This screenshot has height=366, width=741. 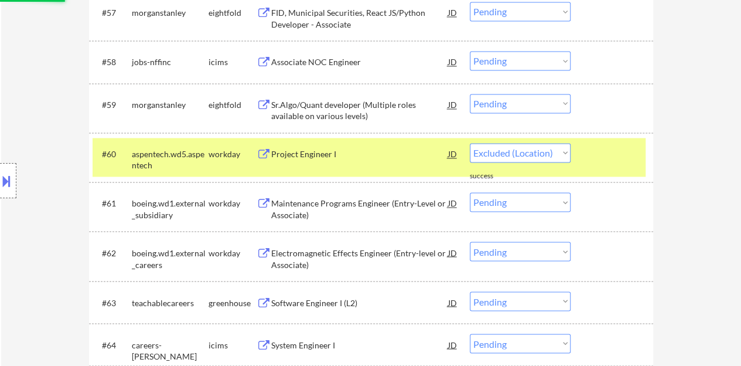 What do you see at coordinates (360, 344) in the screenshot?
I see `div: System Engineer I` at bounding box center [360, 344].